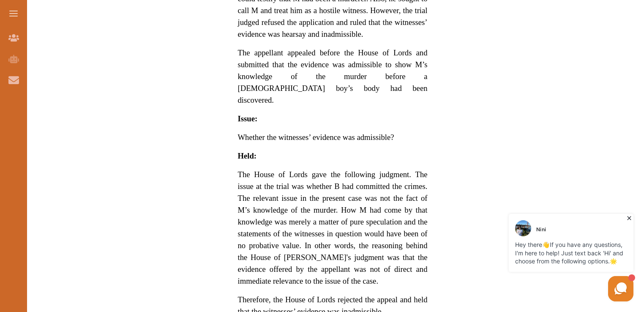 This screenshot has height=312, width=644. I want to click on div: Nini, so click(100, 18).